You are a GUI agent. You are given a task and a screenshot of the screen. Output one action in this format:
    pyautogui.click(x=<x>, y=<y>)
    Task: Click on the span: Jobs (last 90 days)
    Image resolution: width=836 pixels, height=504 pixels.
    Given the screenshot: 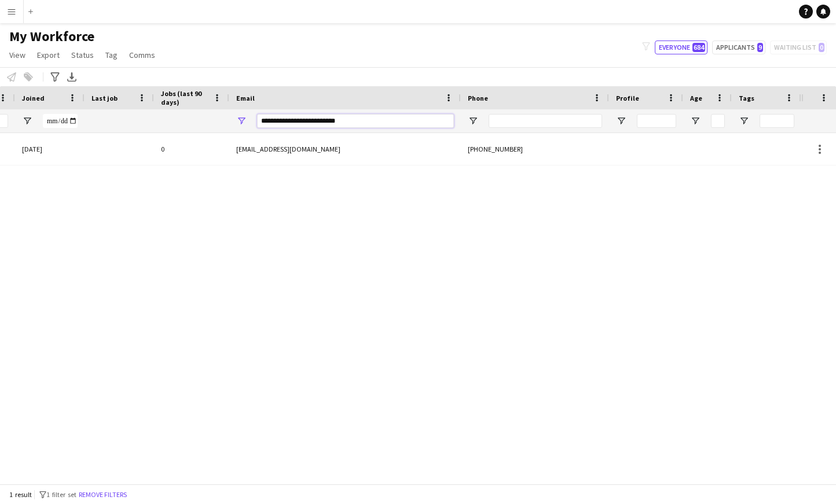 What is the action you would take?
    pyautogui.click(x=185, y=98)
    